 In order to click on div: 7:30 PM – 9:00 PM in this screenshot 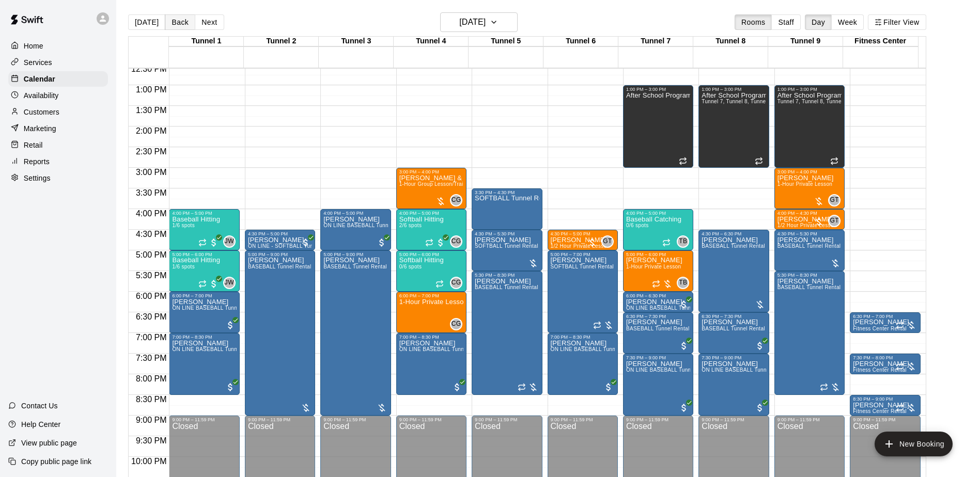, I will do `click(658, 358)`.